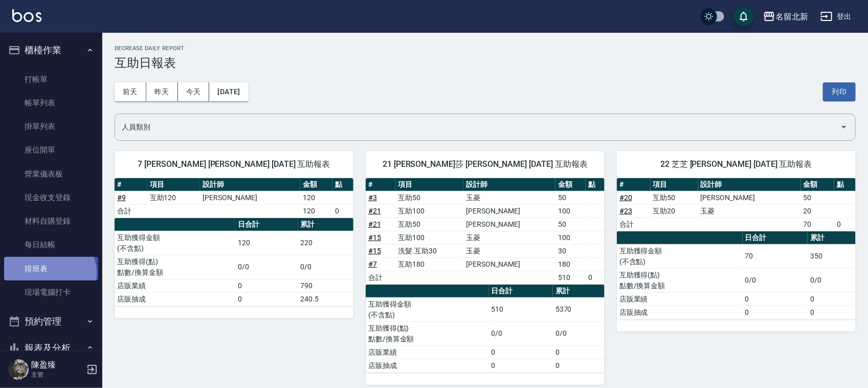  What do you see at coordinates (570, 264) in the screenshot?
I see `td: 180` at bounding box center [570, 264].